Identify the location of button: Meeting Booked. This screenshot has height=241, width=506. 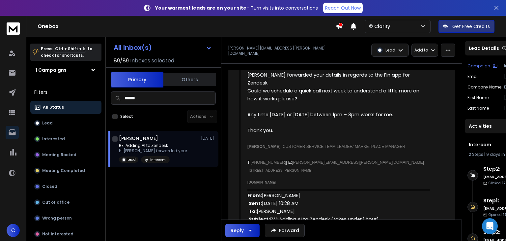
(66, 155).